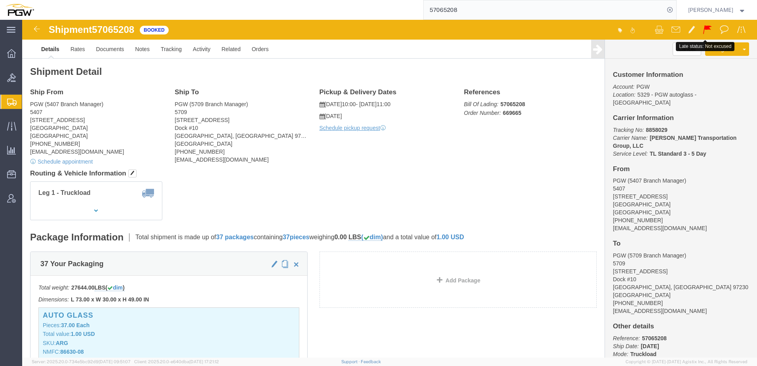 This screenshot has height=366, width=757. Describe the element at coordinates (544, 10) in the screenshot. I see `input: Search for shipment number, reference number` at that location.